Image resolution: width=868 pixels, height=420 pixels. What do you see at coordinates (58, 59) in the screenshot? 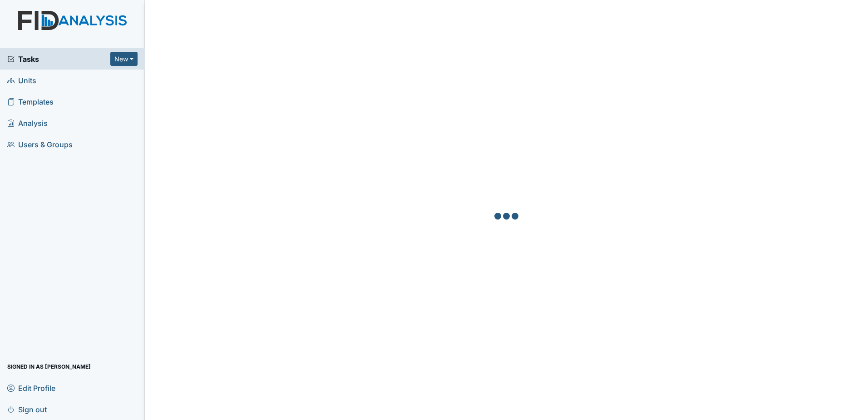
I see `span: Tasks` at bounding box center [58, 59].